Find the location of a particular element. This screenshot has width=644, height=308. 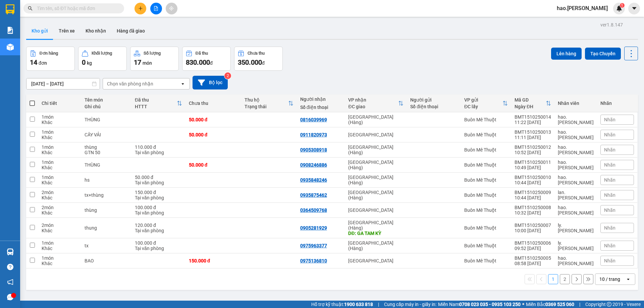

div: DĐ: GA TAM KỲ is located at coordinates (376, 234).